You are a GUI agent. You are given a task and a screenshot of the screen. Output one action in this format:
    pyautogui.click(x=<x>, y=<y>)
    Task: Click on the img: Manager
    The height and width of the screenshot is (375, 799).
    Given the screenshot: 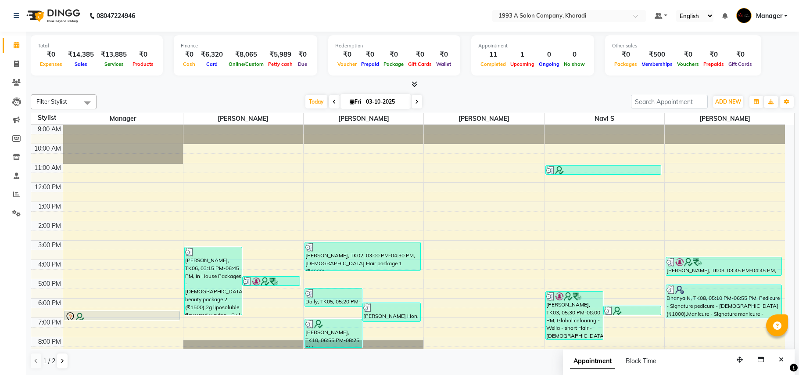 What is the action you would take?
    pyautogui.click(x=744, y=15)
    